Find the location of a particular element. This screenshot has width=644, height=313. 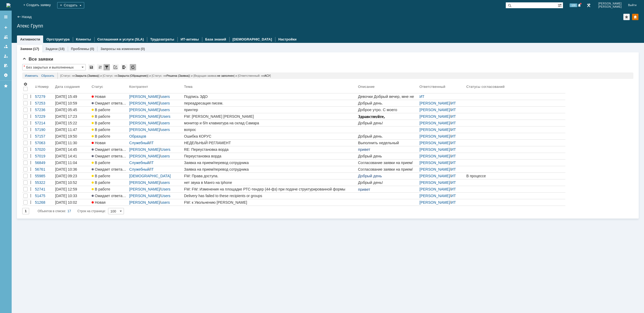

a: Заявка на прием/перевод сотрудника is located at coordinates (270, 170).